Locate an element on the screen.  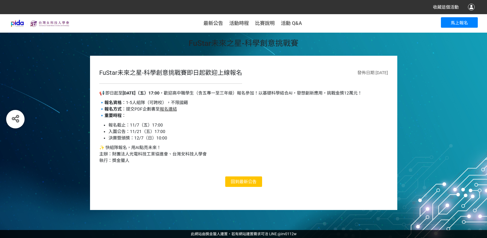
button: 馬上報名 is located at coordinates (460, 22).